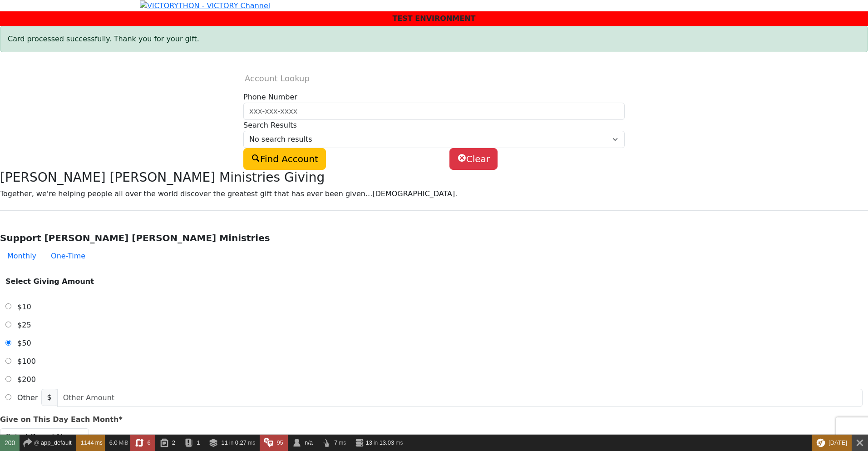 The height and width of the screenshot is (451, 868). I want to click on button: Clear, so click(473, 159).